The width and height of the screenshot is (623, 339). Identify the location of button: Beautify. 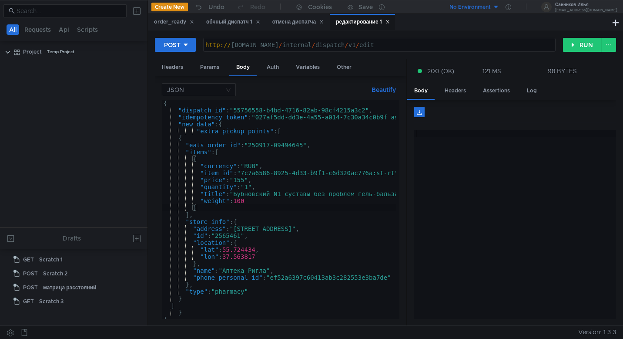
(384, 90).